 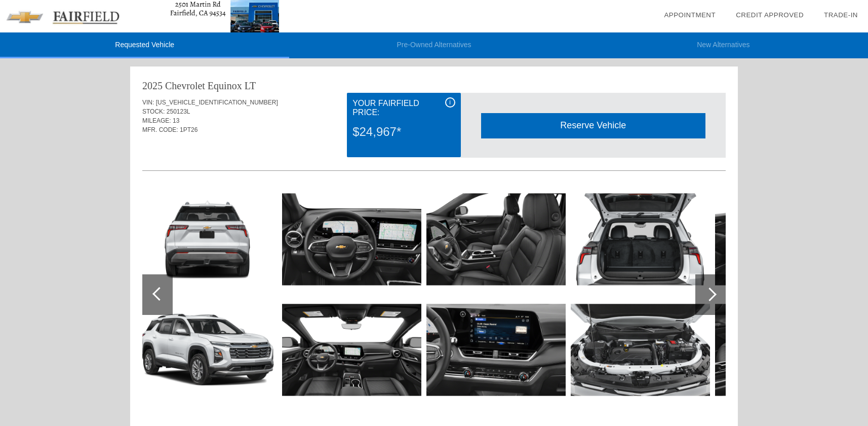 I want to click on span: 1PT26, so click(x=188, y=130).